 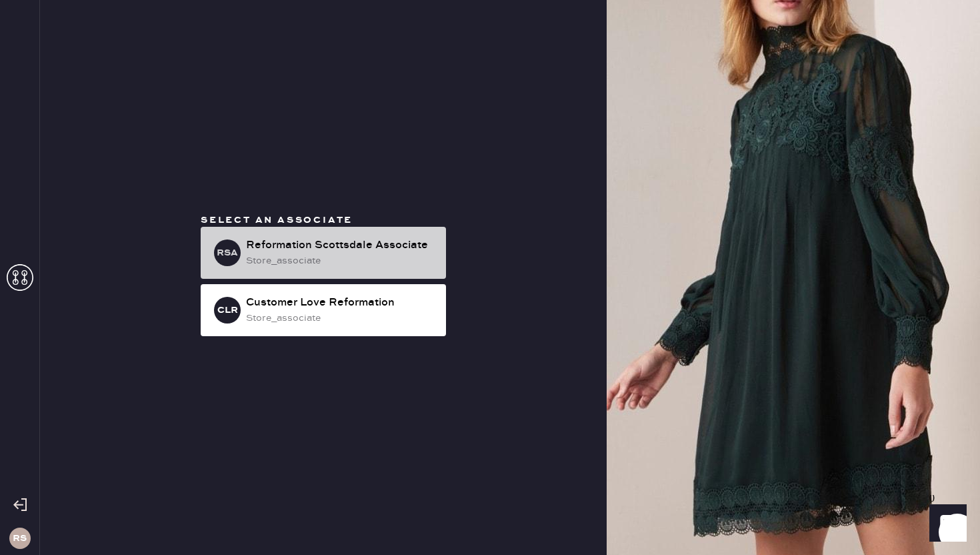 I want to click on h3: CLR, so click(x=227, y=310).